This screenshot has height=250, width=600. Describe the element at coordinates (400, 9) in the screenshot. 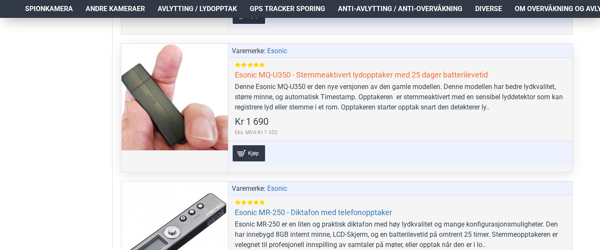

I see `span: Anti-avlytting / Anti-overvåkning` at that location.